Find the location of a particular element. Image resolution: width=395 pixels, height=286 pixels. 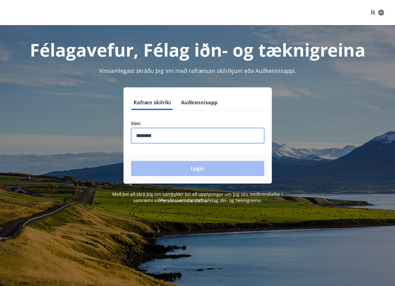

span: Vinsamlegast skráðu þig inn með rafrænum skilríkjum eða Auðkennisappi. is located at coordinates (197, 71).